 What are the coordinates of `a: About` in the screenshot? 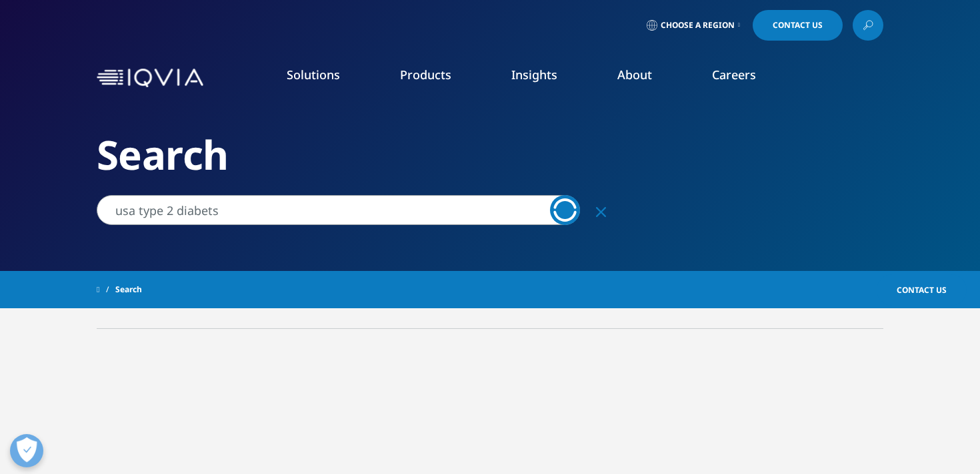 It's located at (635, 75).